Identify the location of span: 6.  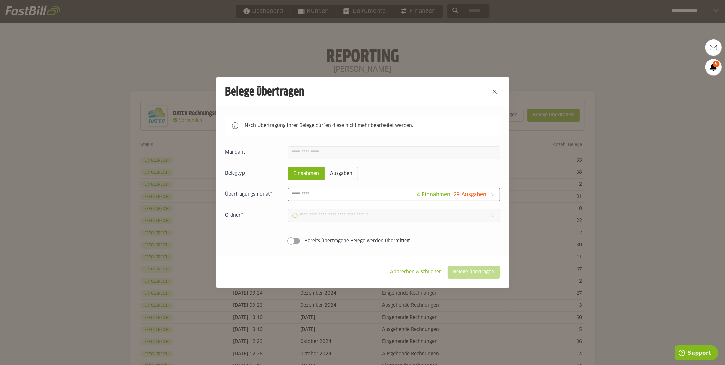
(716, 64).